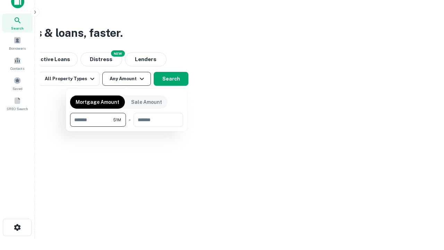  What do you see at coordinates (97, 102) in the screenshot?
I see `p: Mortgage Amount` at bounding box center [97, 102].